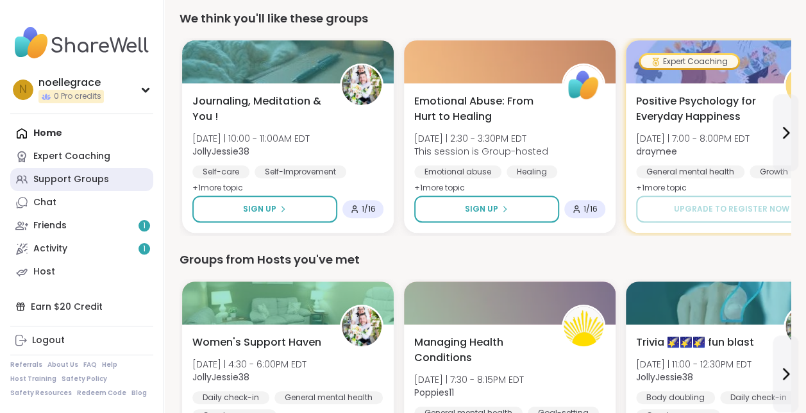  I want to click on span: Managing Health Conditions, so click(481, 350).